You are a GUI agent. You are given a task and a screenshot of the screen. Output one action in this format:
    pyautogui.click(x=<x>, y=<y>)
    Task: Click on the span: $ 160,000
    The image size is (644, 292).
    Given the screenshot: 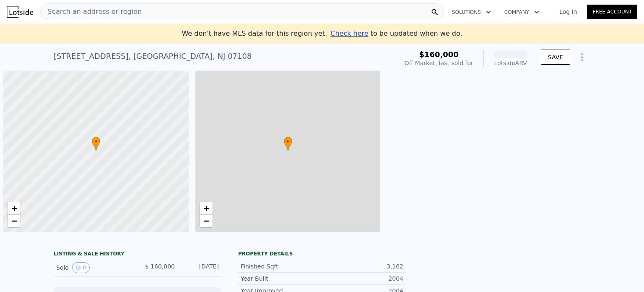 What is the action you would take?
    pyautogui.click(x=160, y=266)
    